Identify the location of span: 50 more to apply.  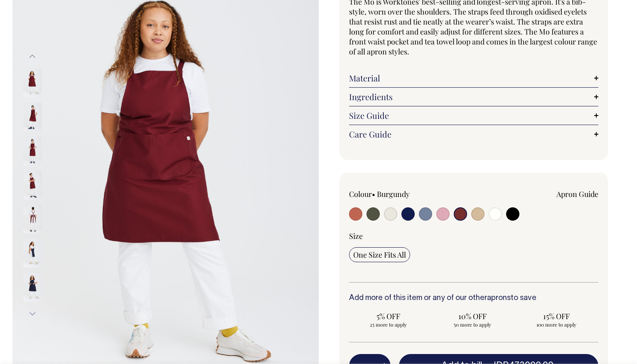
(472, 325).